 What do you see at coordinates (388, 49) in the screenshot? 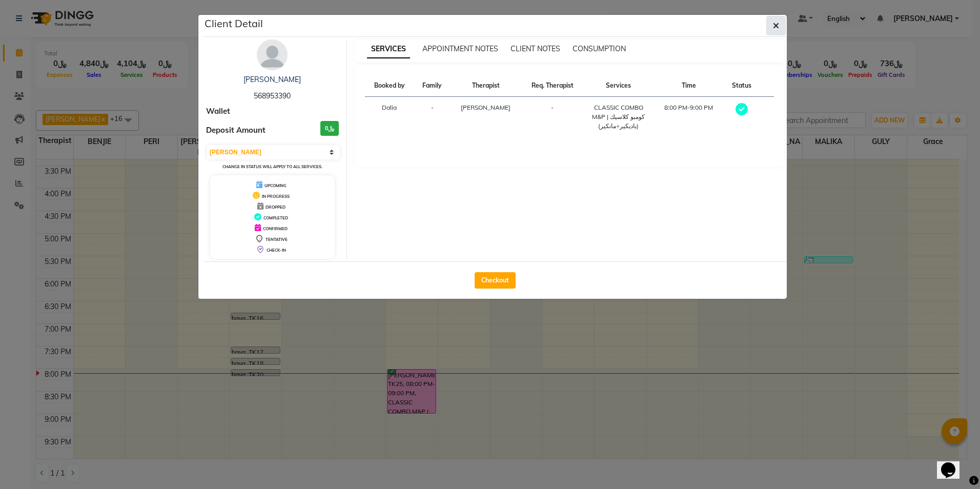
I see `span: SERVICES` at bounding box center [388, 49].